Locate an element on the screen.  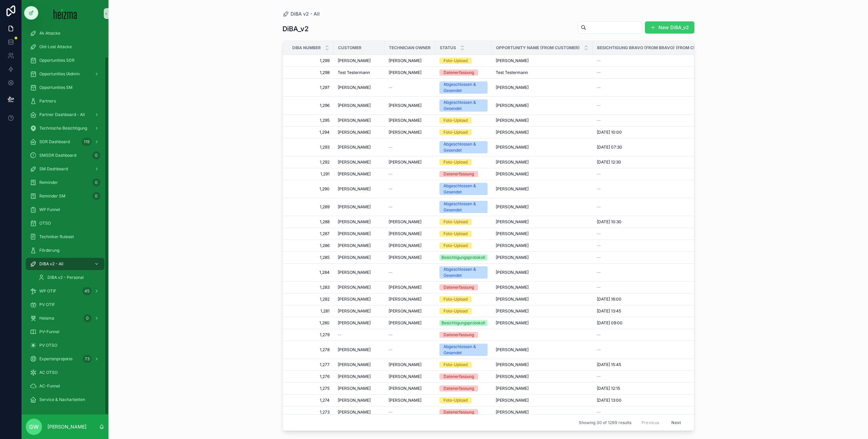
span: 1,287 is located at coordinates (310, 234).